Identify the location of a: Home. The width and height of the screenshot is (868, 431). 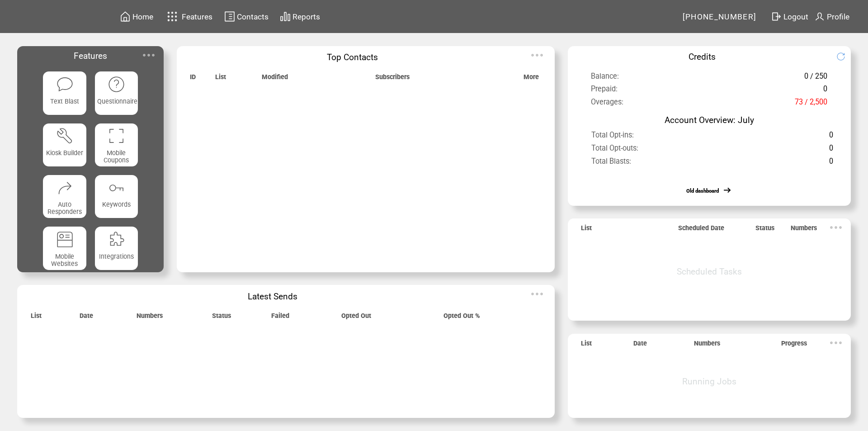
(137, 17).